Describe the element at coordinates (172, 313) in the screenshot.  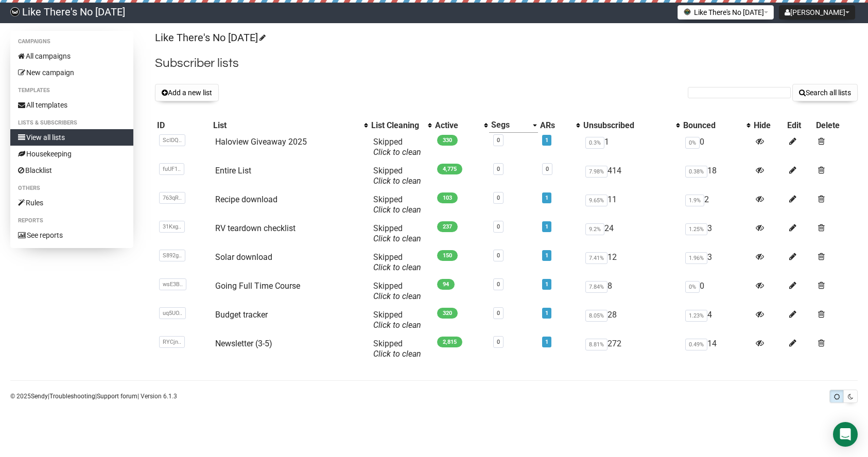
I see `span: uq5UO..` at that location.